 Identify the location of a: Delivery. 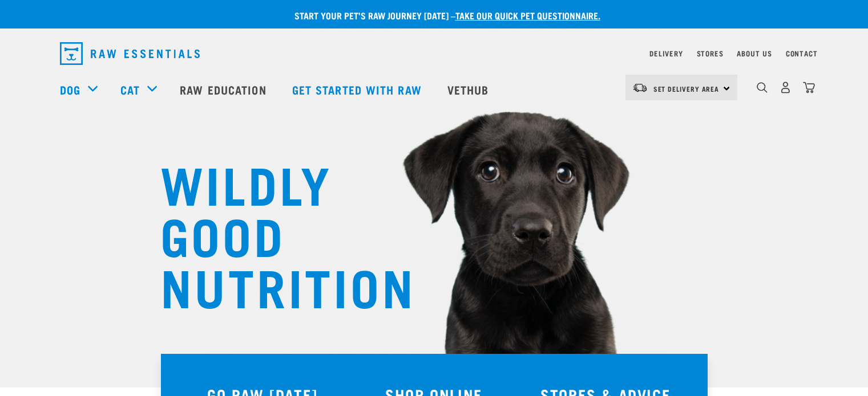
(665, 53).